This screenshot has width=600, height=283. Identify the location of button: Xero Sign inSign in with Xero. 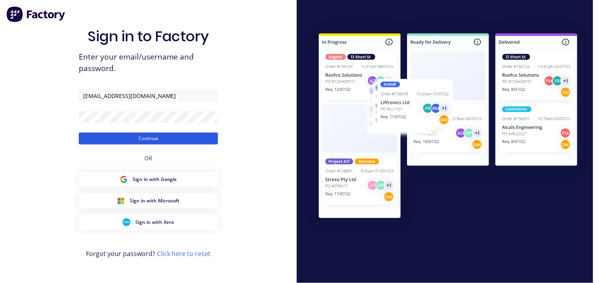
(148, 223).